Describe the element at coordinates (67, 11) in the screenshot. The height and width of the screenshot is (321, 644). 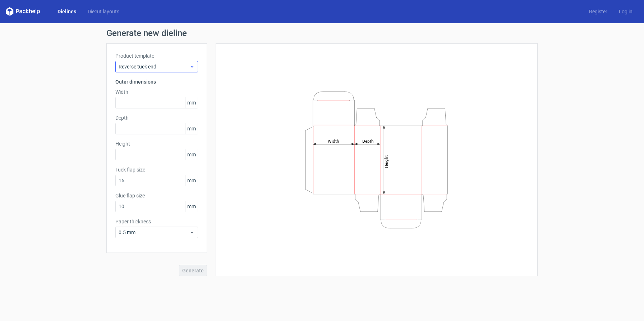
I see `a: Dielines` at that location.